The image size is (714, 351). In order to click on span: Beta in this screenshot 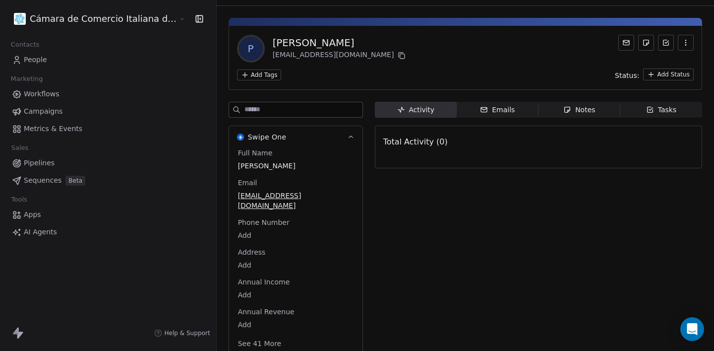, I will do `click(75, 181)`.